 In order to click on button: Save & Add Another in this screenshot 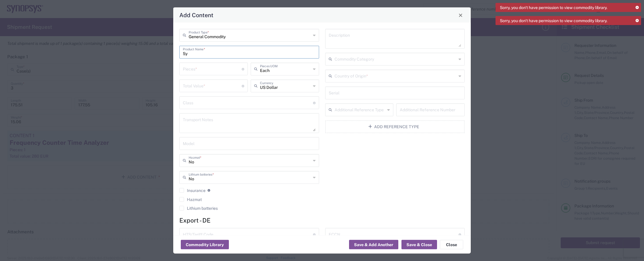, I will do `click(373, 245)`.